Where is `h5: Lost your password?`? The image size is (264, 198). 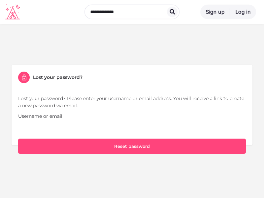
h5: Lost your password? is located at coordinates (58, 77).